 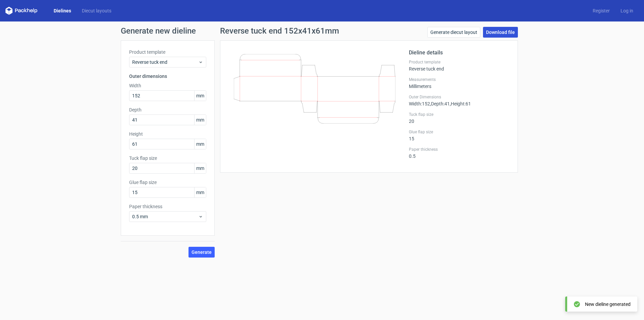 What do you see at coordinates (460, 83) in the screenshot?
I see `div: Millimeters` at bounding box center [460, 83].